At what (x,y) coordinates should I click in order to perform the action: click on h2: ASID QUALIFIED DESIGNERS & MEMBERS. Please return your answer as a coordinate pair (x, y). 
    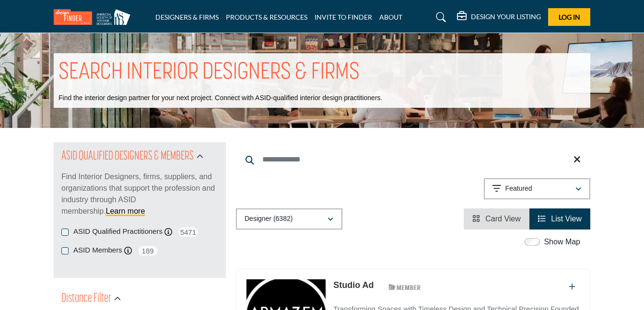
    Looking at the image, I should click on (128, 156).